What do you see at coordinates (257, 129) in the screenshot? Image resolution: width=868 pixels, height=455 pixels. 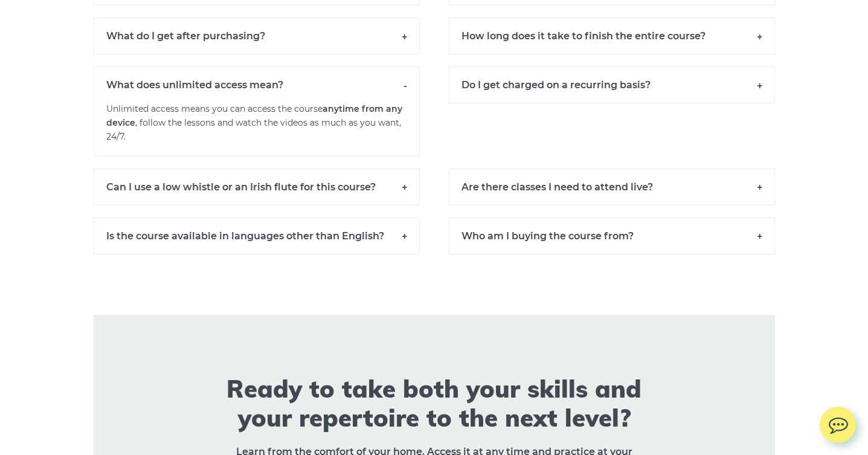 I see `p: Unlimited access means you can access the course , follow the lessons and watch the videos as muc...` at bounding box center [257, 129].